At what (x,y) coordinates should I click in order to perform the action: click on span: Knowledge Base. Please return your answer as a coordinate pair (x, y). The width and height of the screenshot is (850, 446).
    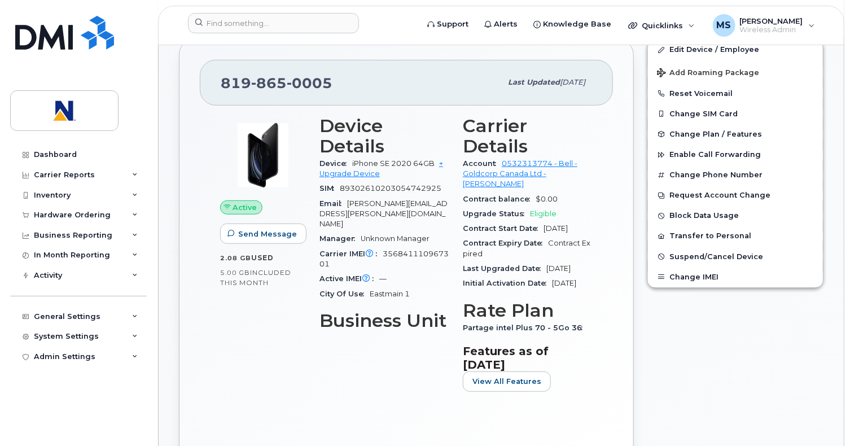
    Looking at the image, I should click on (577, 24).